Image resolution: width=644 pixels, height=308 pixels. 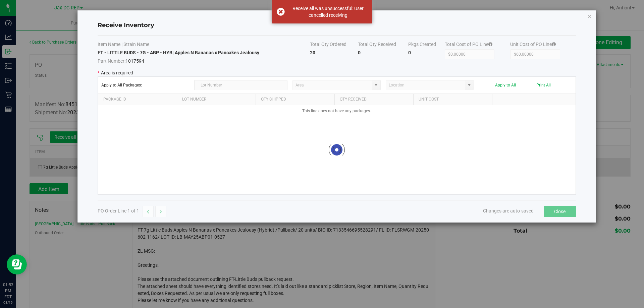 I want to click on th: Qty Received, so click(x=374, y=99).